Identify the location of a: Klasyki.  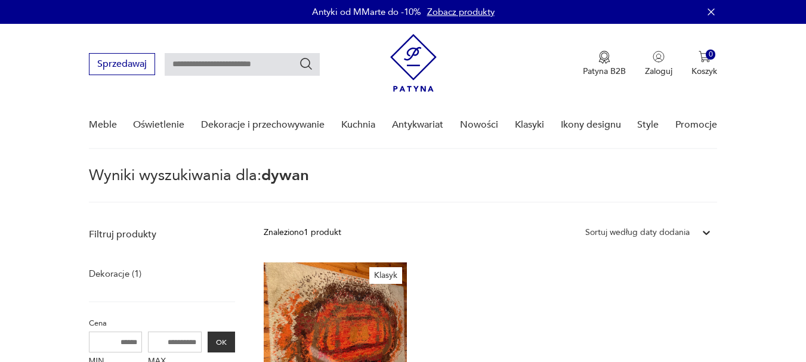
(529, 125).